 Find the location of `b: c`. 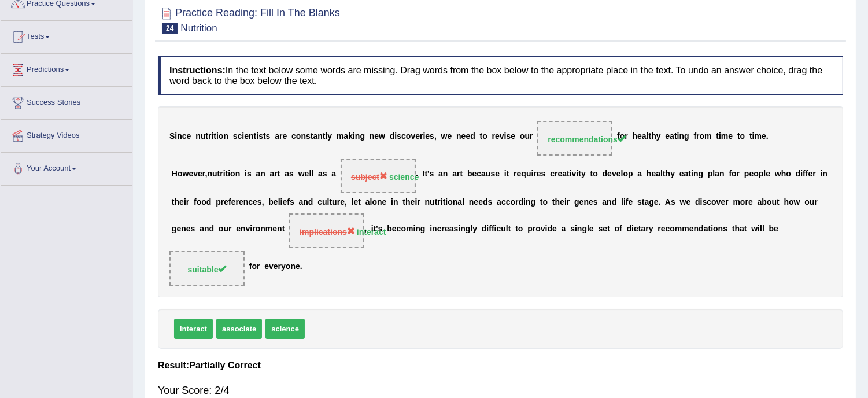

b: c is located at coordinates (240, 137).